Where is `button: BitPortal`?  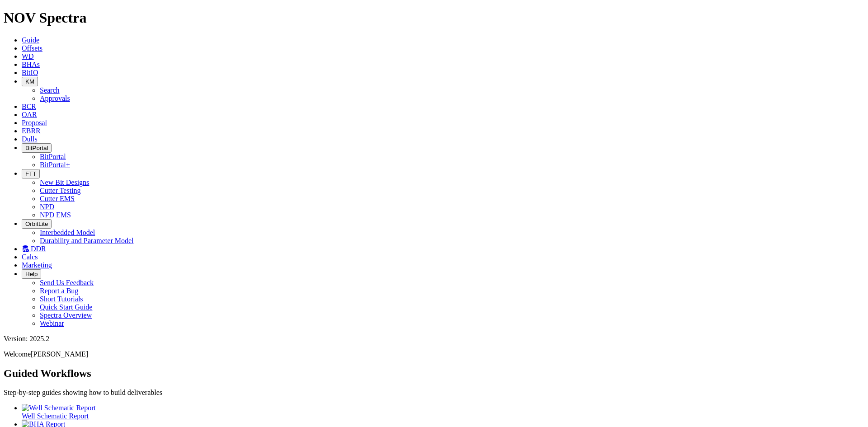
button: BitPortal is located at coordinates (37, 148).